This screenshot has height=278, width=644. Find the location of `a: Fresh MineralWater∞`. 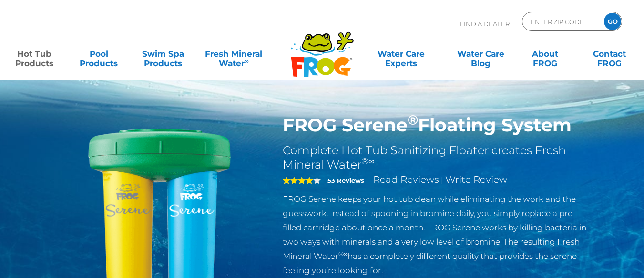

a: Fresh MineralWater∞ is located at coordinates (233, 54).